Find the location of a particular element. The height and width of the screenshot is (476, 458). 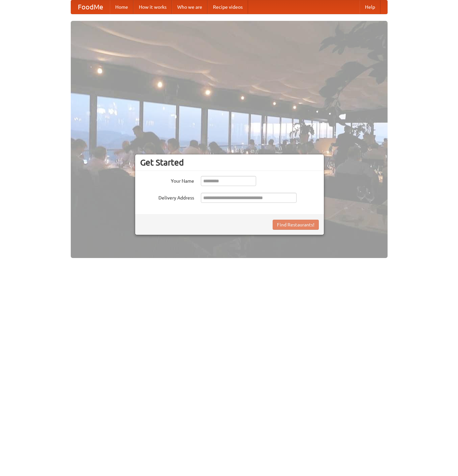

button: Find Restaurants! is located at coordinates (296, 225).